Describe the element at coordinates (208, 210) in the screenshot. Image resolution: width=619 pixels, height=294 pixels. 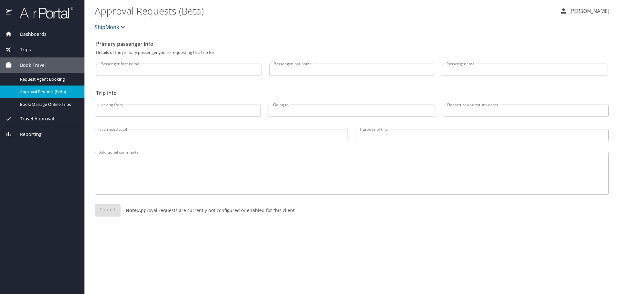
I see `p: Approval requests are currently not configured or enabled for this client` at that location.